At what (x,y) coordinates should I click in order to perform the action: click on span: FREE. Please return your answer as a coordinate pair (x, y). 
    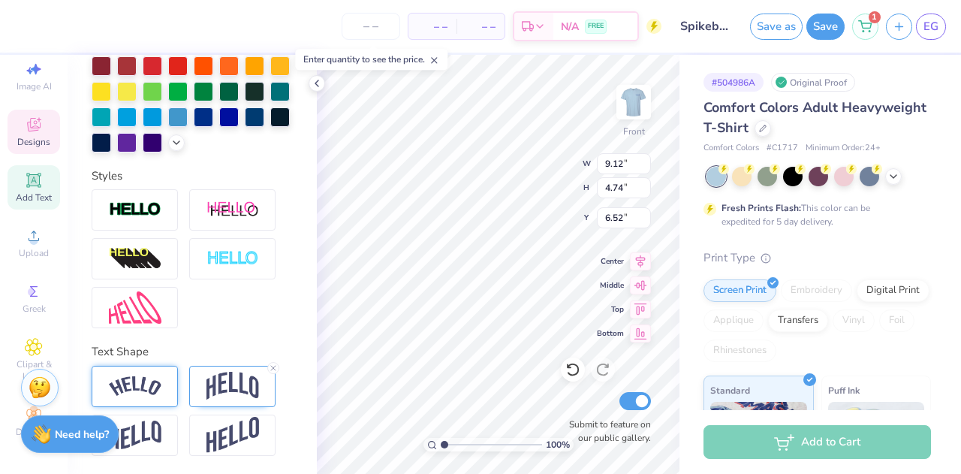
    Looking at the image, I should click on (595, 26).